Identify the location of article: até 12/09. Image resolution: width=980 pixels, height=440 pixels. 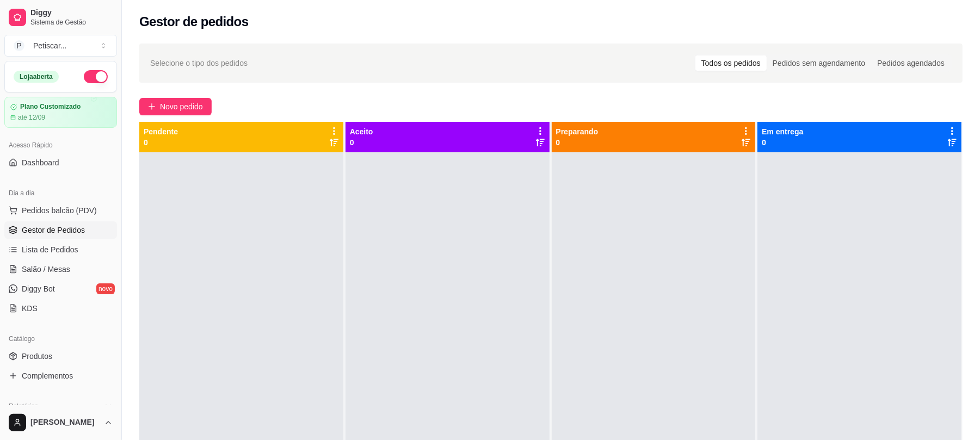
(31, 117).